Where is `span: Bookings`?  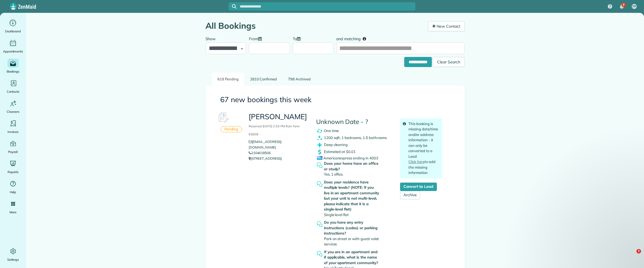
span: Bookings is located at coordinates (13, 71).